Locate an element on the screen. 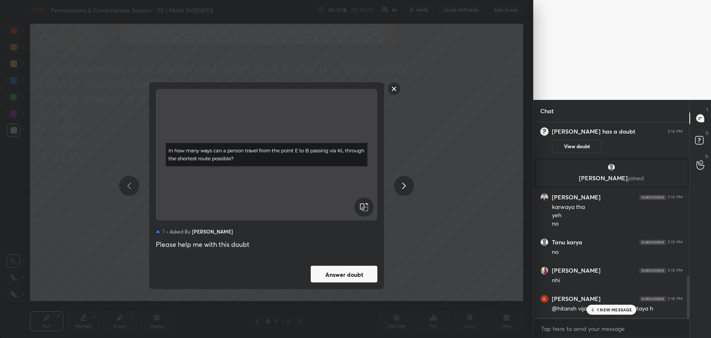 The width and height of the screenshot is (711, 338). img: 175921289131MTL4.png is located at coordinates (267, 155).